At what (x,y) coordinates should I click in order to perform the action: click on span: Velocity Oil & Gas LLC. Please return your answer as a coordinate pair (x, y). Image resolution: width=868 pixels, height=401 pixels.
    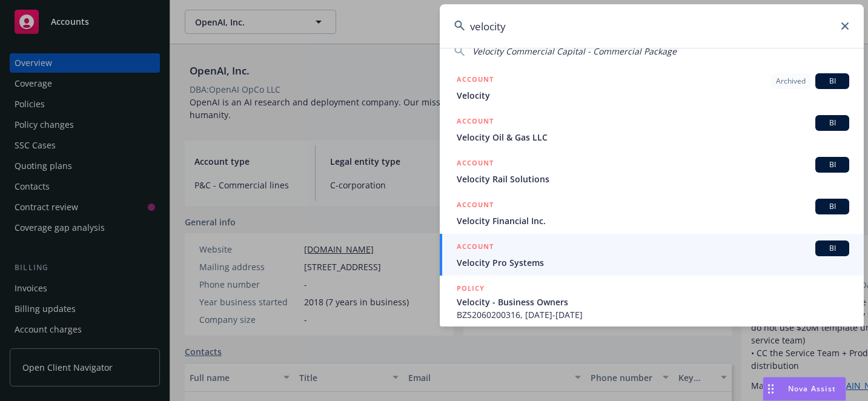
    Looking at the image, I should click on (653, 137).